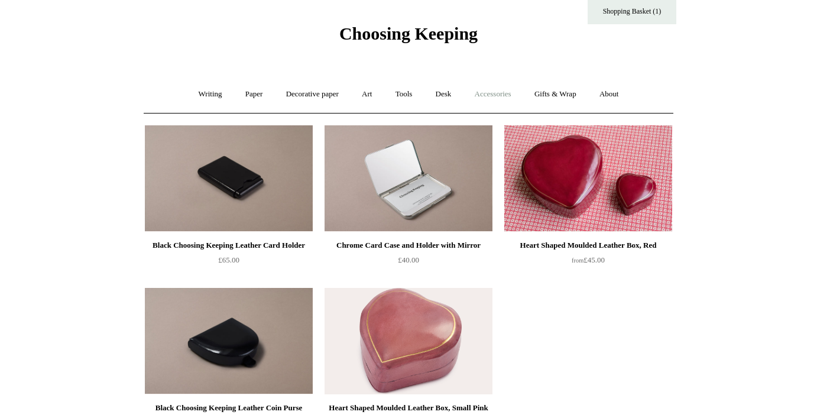  I want to click on a: About, so click(609, 94).